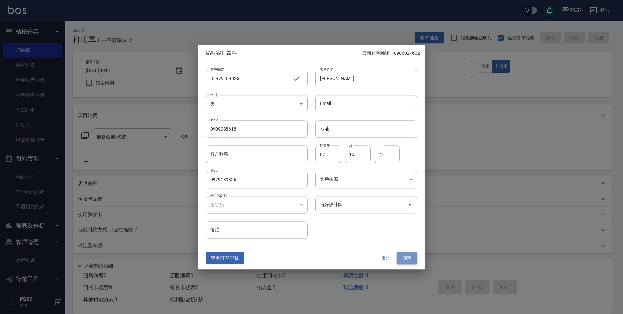 The width and height of the screenshot is (623, 314). What do you see at coordinates (407, 258) in the screenshot?
I see `button: 儲存` at bounding box center [407, 258].